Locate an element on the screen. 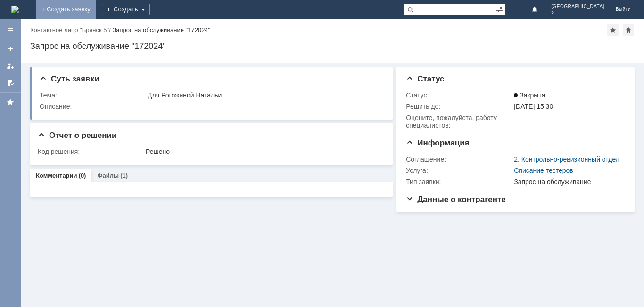 The height and width of the screenshot is (307, 644). span: Суть заявки is located at coordinates (70, 79).